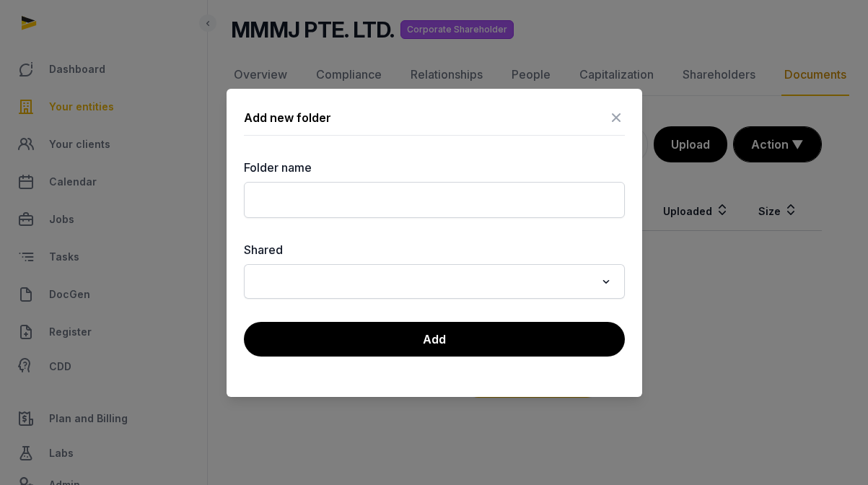 This screenshot has width=868, height=485. What do you see at coordinates (434, 167) in the screenshot?
I see `label: Folder name` at bounding box center [434, 167].